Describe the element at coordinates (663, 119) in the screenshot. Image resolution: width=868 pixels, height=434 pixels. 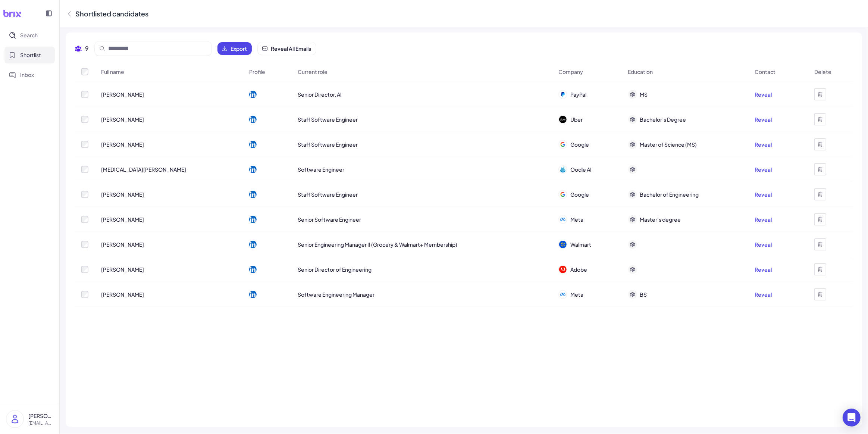
I see `span: Bachelor’s Degree` at that location.